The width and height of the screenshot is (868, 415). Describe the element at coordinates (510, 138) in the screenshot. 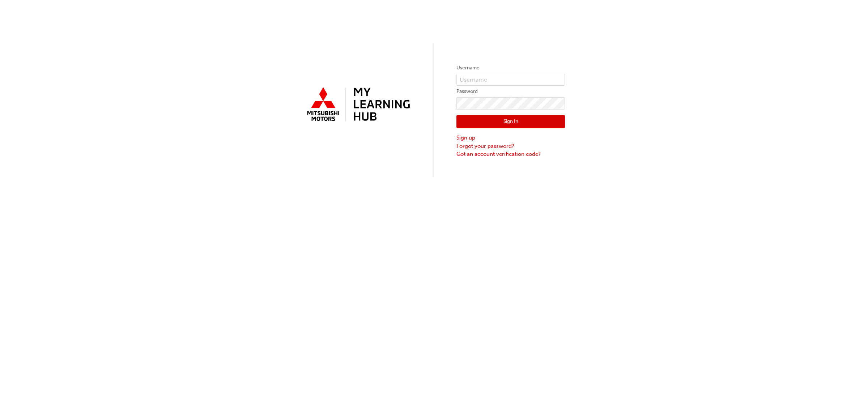

I see `a: Sign up` at that location.